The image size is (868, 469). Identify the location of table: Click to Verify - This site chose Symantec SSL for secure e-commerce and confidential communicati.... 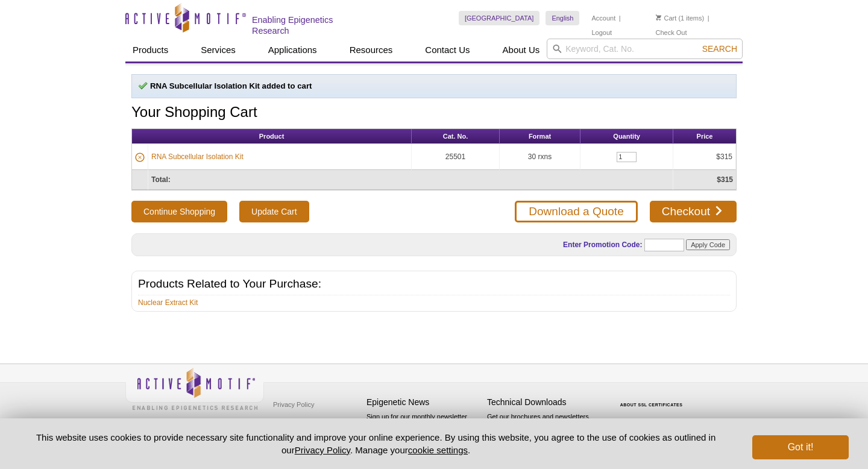
(652, 399).